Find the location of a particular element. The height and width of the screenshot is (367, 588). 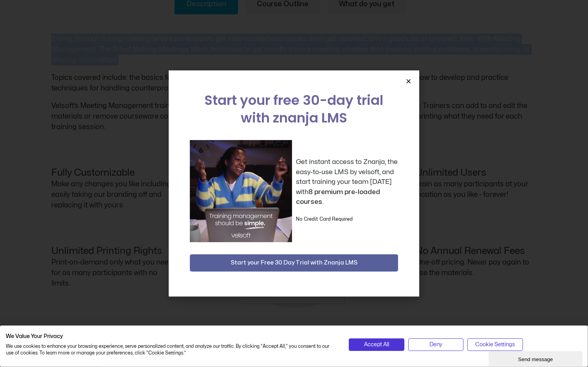

h2: Start your free 30-day trial with znanja LMS is located at coordinates (294, 109).